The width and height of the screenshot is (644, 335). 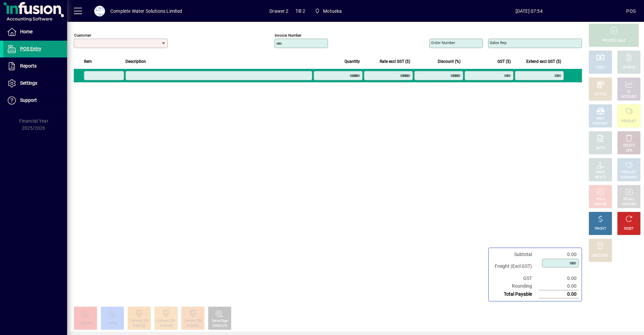 What do you see at coordinates (631, 11) in the screenshot?
I see `div: POS` at bounding box center [631, 11].